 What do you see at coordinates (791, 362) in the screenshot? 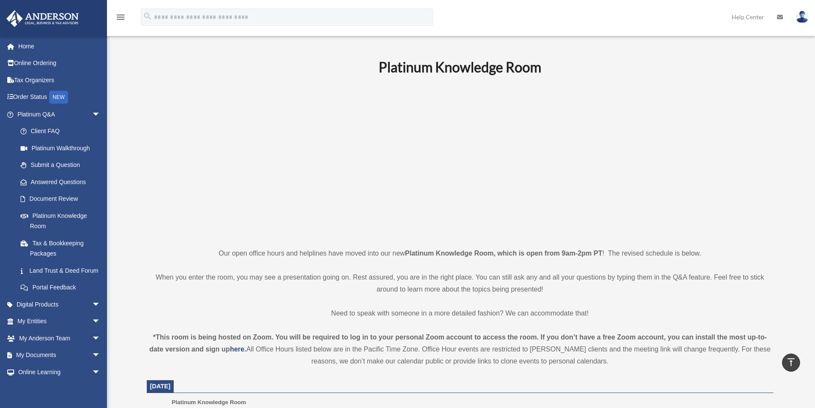
I see `i: vertical_align_top` at bounding box center [791, 362].